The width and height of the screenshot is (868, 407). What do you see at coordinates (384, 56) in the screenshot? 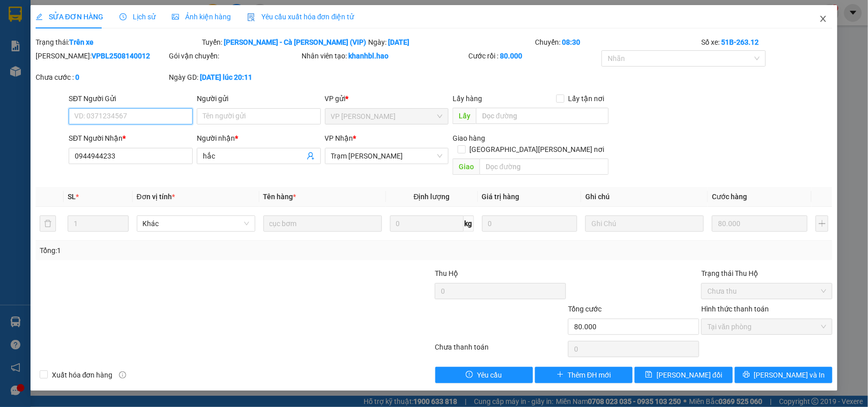
I see `div: Nhân viên tạo:` at bounding box center [384, 56].